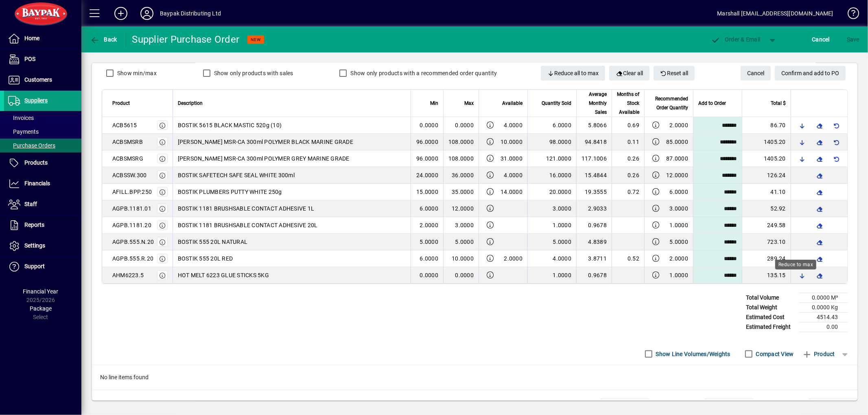  Describe the element at coordinates (594, 208) in the screenshot. I see `td: 2.9033` at that location.